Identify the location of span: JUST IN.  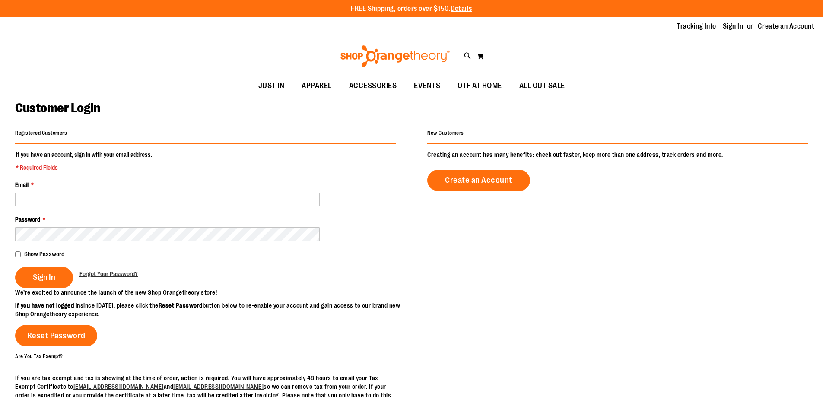
(271, 86).